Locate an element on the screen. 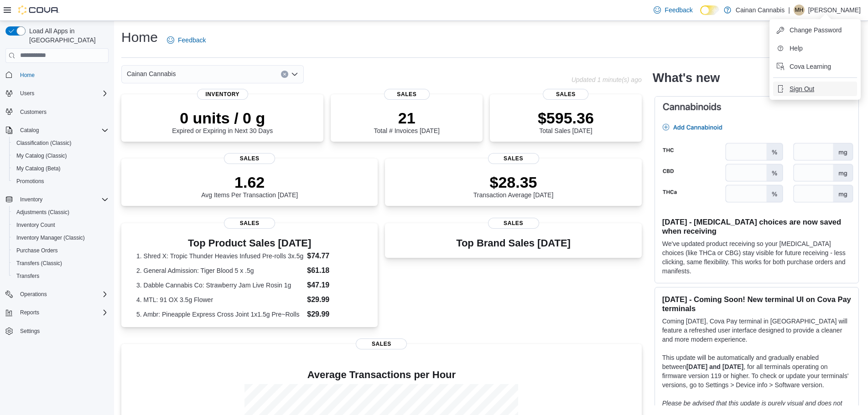 Image resolution: width=868 pixels, height=415 pixels. button: Purchase Orders is located at coordinates (61, 251).